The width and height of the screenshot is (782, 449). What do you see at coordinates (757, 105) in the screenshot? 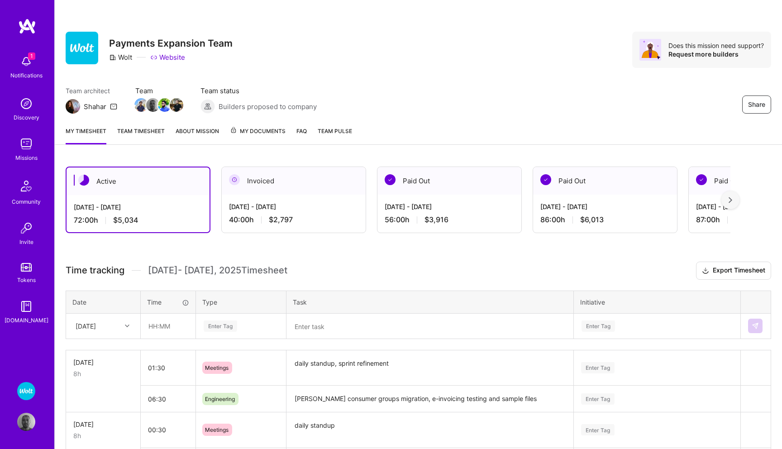
I see `button: Share` at bounding box center [757, 105].